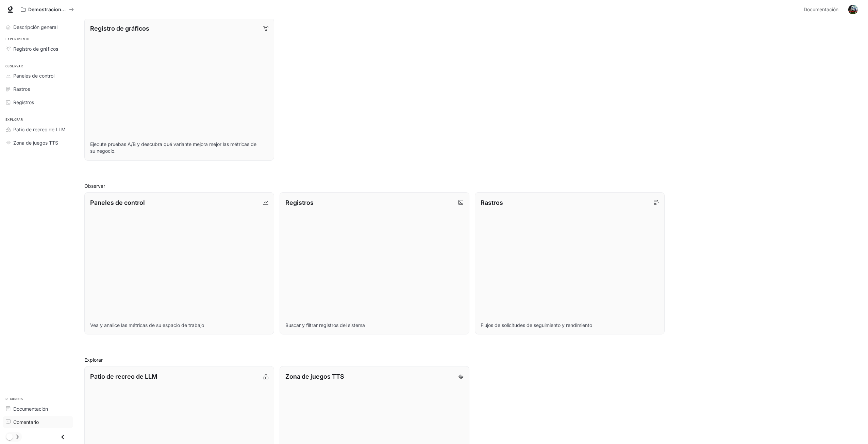  What do you see at coordinates (69, 9) in the screenshot?
I see `font: Demostraciones de IA en el mundo` at bounding box center [69, 9].